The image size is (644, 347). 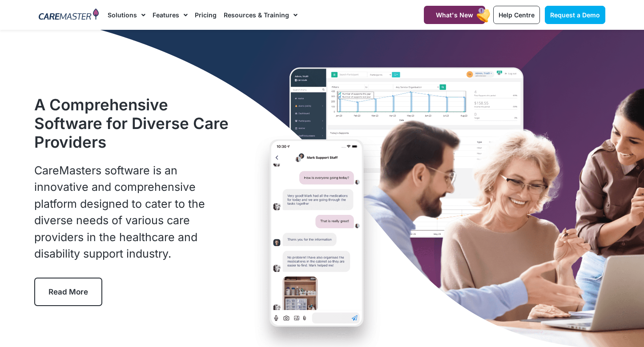 What do you see at coordinates (455, 15) in the screenshot?
I see `a: What's New` at bounding box center [455, 15].